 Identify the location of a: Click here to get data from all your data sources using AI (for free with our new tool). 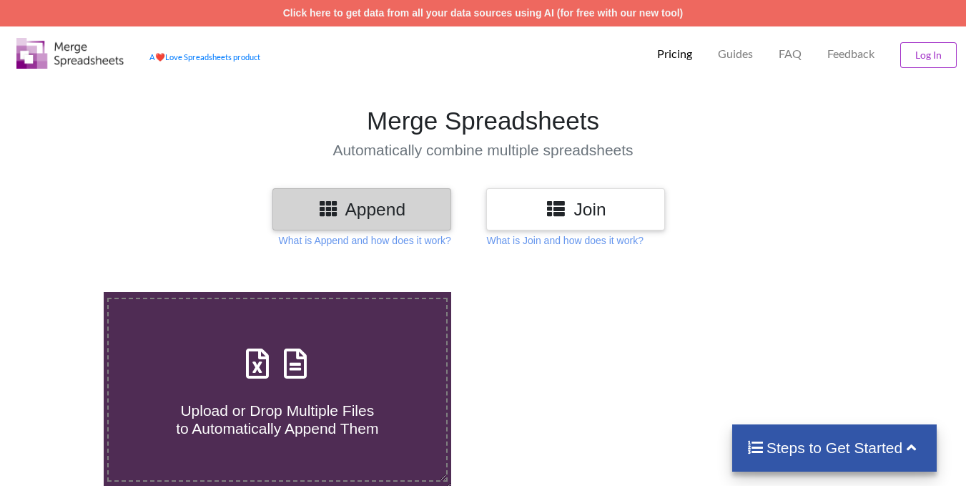
(484, 13).